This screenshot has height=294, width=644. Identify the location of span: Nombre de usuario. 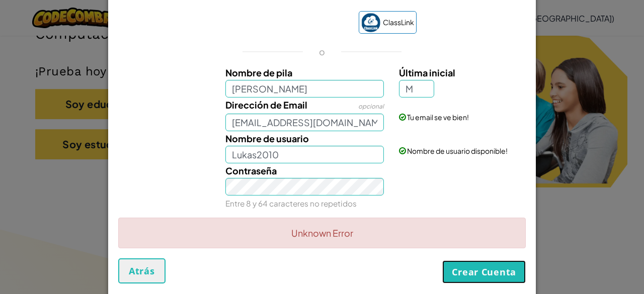
(267, 139).